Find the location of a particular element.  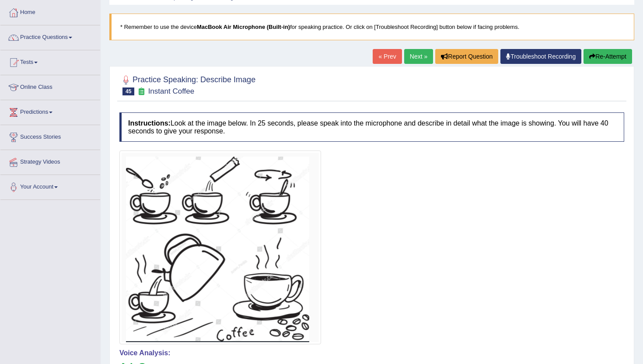

button: Report Question is located at coordinates (467, 57).